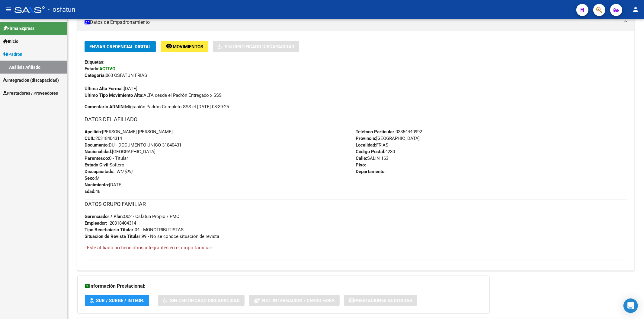 The image size is (644, 319). Describe the element at coordinates (352, 23) in the screenshot. I see `mat-panel-title: Datos de Empadronamiento` at that location.